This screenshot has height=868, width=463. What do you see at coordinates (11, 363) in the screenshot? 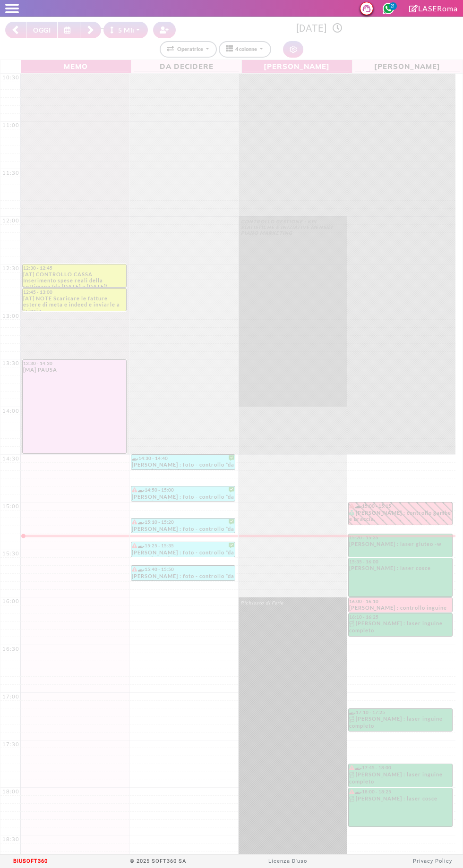
I see `div: 13:30` at bounding box center [11, 363].